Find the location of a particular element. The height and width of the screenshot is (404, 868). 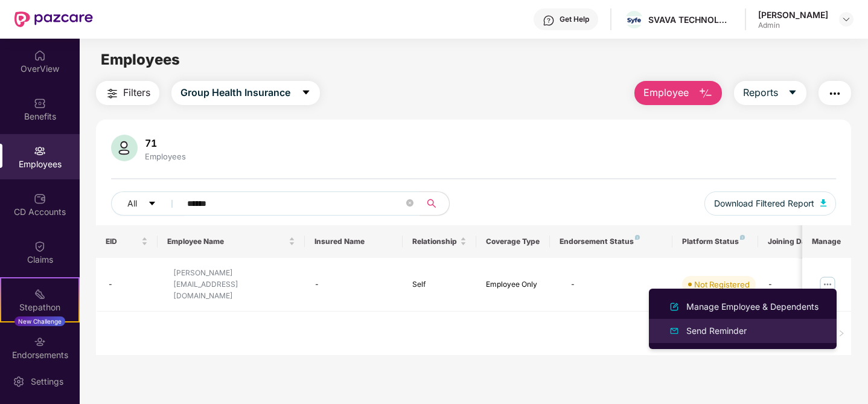

img: svg+xml;base64,PHN2ZyBpZD0iRW5kb3JzZW1lbnRzIiB4bWxucz0iaHR0cDovL3d3dy53My5vcmcvMjAwMC9zdmciIHdpZH... is located at coordinates (40, 342).